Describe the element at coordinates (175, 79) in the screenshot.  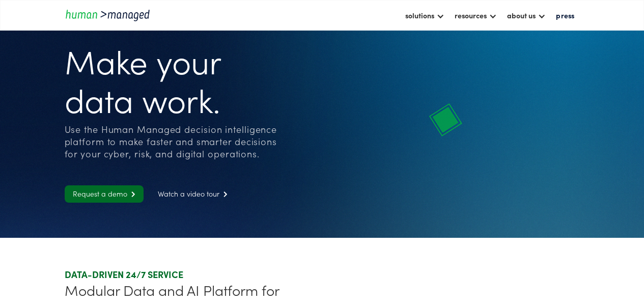
I see `h1: Make your data work.` at that location.